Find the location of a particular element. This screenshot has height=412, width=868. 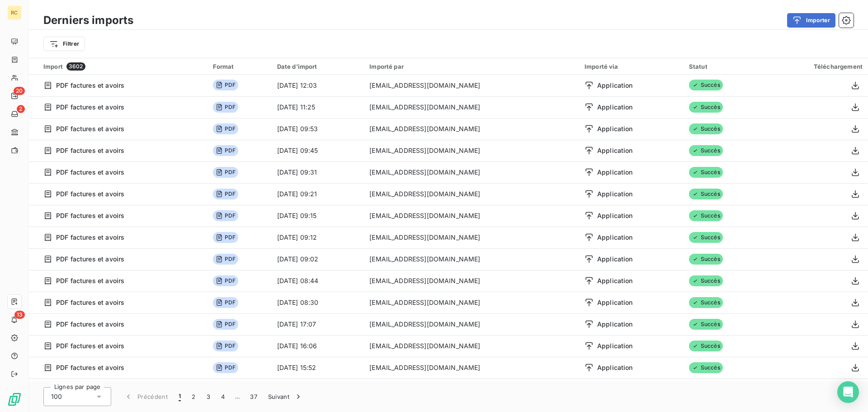

div: Statut is located at coordinates (723, 67).